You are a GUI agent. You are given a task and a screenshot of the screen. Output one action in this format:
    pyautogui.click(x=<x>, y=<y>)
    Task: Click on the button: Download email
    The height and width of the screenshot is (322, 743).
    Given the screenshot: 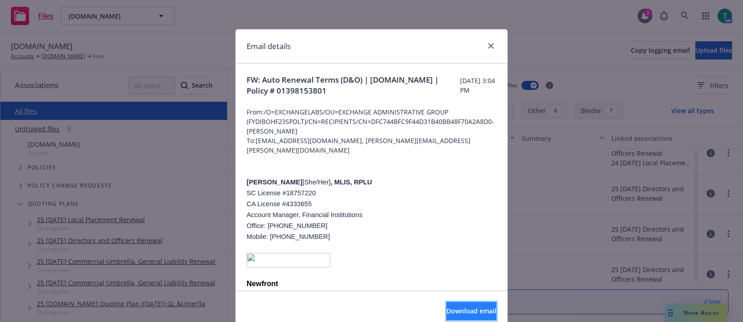 What is the action you would take?
    pyautogui.click(x=471, y=311)
    